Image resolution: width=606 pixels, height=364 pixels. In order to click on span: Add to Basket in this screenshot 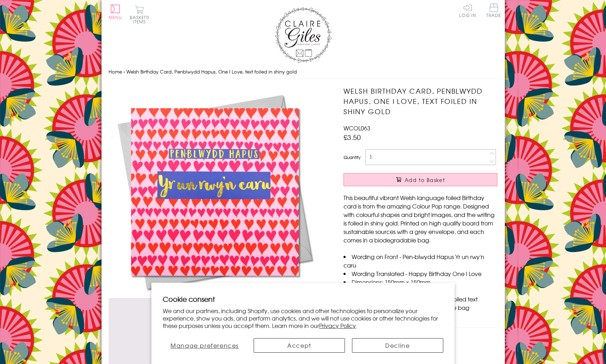, I will do `click(425, 180)`.